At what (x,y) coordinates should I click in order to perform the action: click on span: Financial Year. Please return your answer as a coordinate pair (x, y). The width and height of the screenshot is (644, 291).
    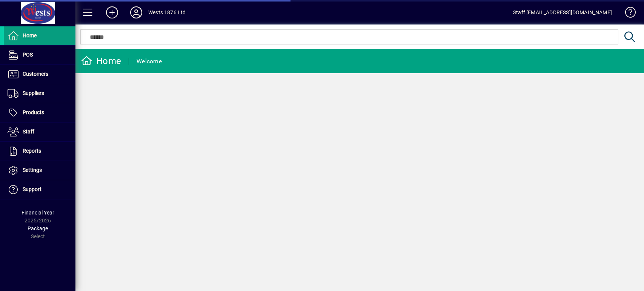
    Looking at the image, I should click on (38, 212).